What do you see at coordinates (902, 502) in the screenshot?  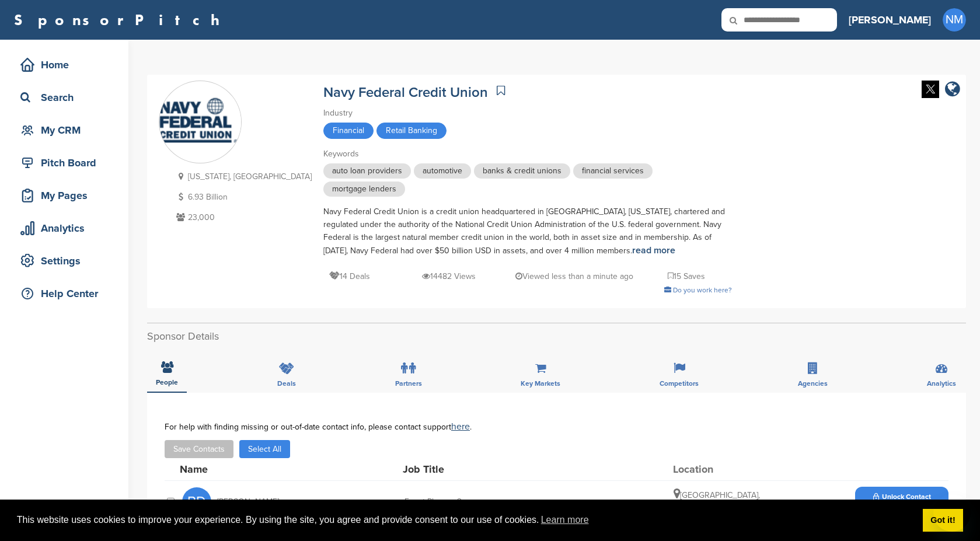 I see `button: Unlock Contact` at bounding box center [902, 502].